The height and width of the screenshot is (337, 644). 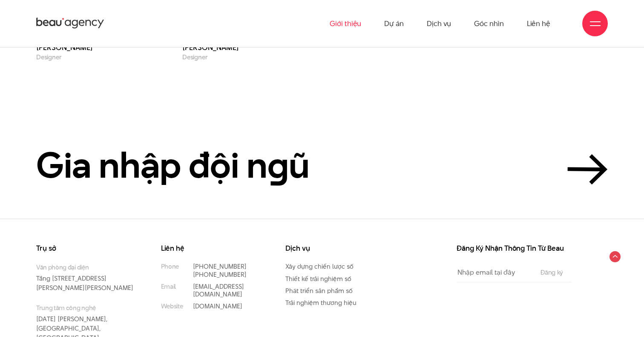 What do you see at coordinates (335, 248) in the screenshot?
I see `h3: Dịch vụ` at bounding box center [335, 248].